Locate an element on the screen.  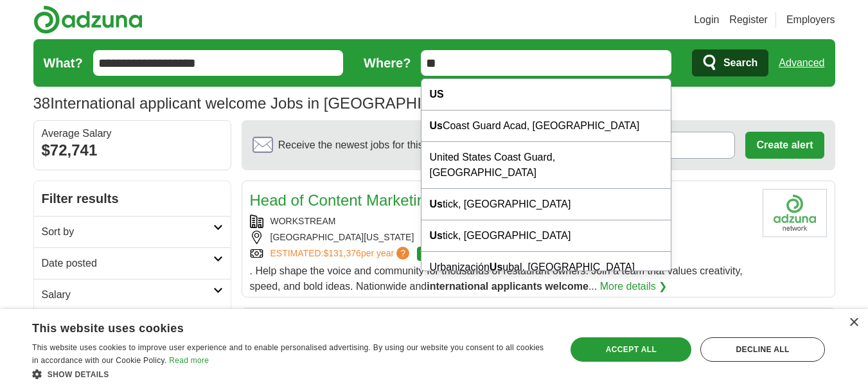
div: WORKSTREAM is located at coordinates (501, 221).